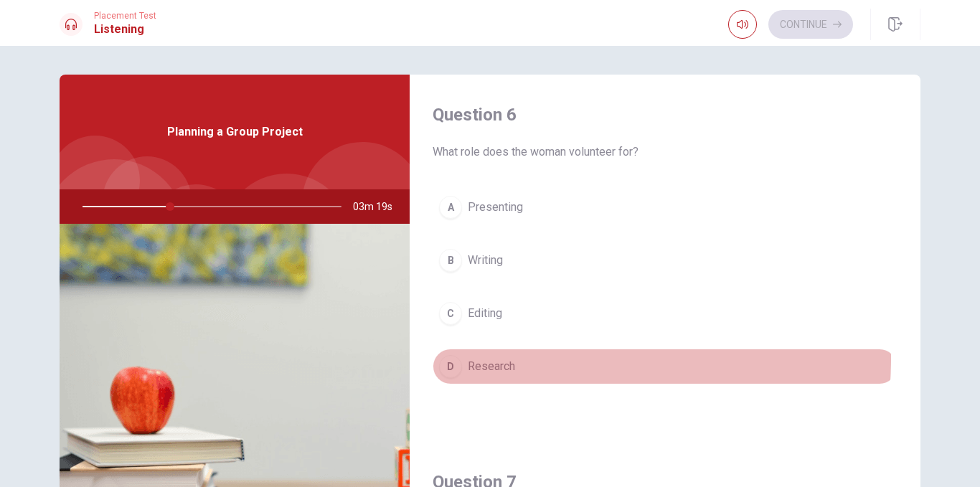 Image resolution: width=980 pixels, height=487 pixels. Describe the element at coordinates (665, 260) in the screenshot. I see `button: BWriting` at that location.